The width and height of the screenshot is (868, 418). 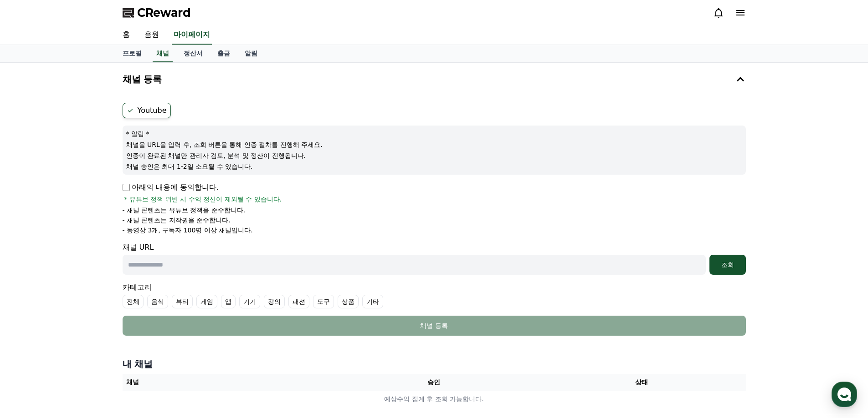 I want to click on label: 도구, so click(x=324, y=301).